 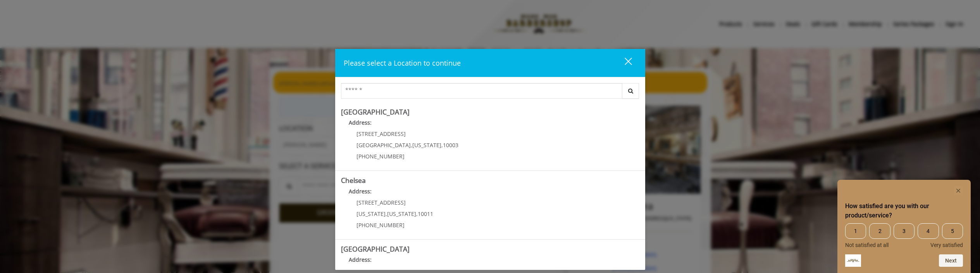 I want to click on span: 10003, so click(x=451, y=145).